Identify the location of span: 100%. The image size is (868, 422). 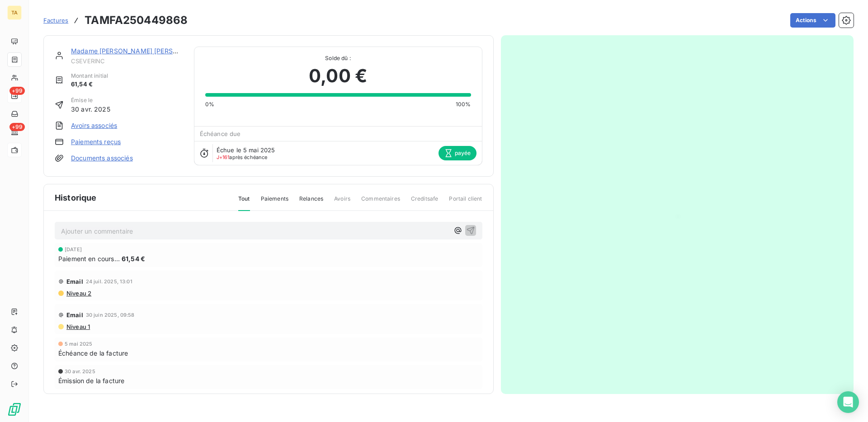
(463, 104).